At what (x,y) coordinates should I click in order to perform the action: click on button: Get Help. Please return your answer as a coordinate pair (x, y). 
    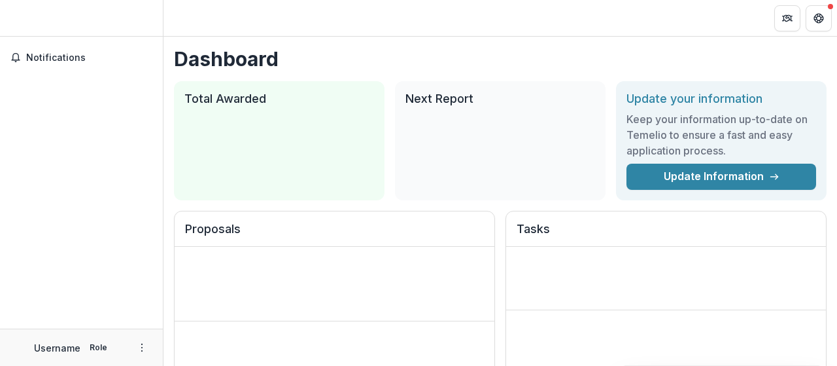
    Looking at the image, I should click on (819, 18).